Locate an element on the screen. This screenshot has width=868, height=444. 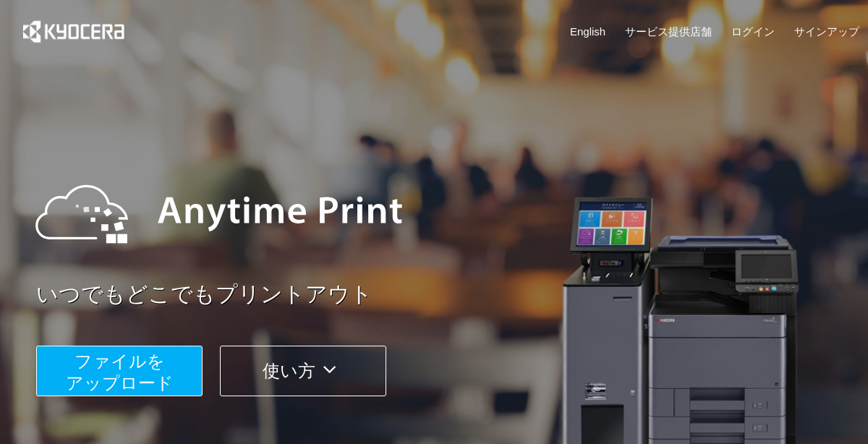
a: サインアップ is located at coordinates (827, 32).